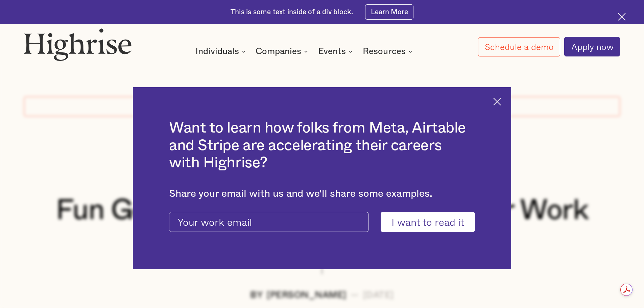  Describe the element at coordinates (322, 194) in the screenshot. I see `div: Share your email with us and we'll share some examples.` at that location.